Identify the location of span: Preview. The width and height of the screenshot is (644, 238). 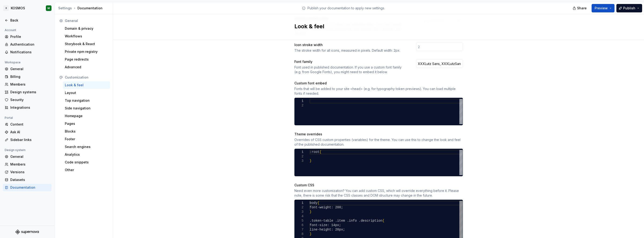
(601, 8).